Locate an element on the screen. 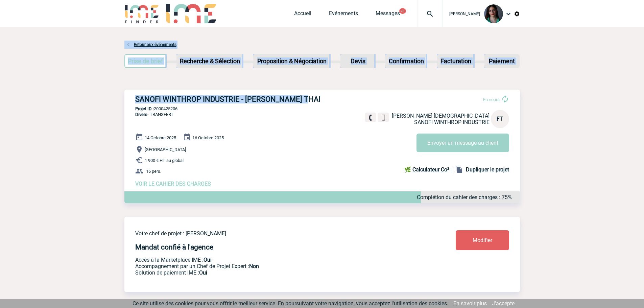  span: Ce site utilise des cookies pour vous offrir le meilleur service. En poursuivant votre navigation... is located at coordinates (290, 303).